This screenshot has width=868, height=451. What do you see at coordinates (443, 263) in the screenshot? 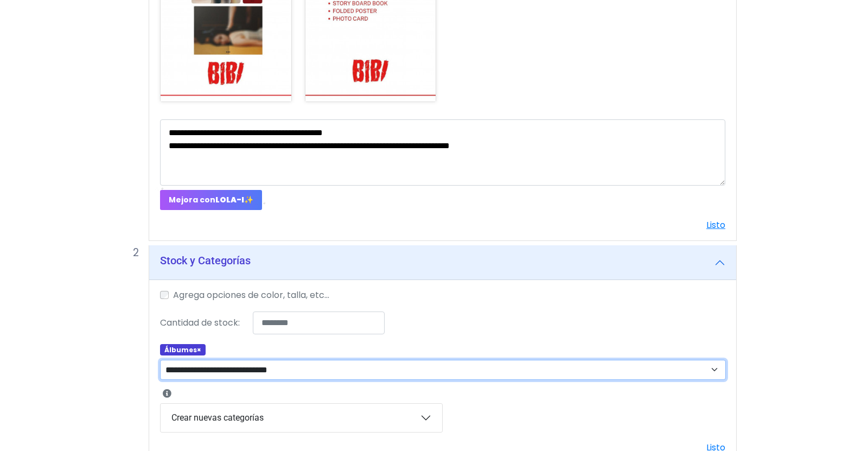
I see `button: Stock y Categorías` at bounding box center [443, 263].